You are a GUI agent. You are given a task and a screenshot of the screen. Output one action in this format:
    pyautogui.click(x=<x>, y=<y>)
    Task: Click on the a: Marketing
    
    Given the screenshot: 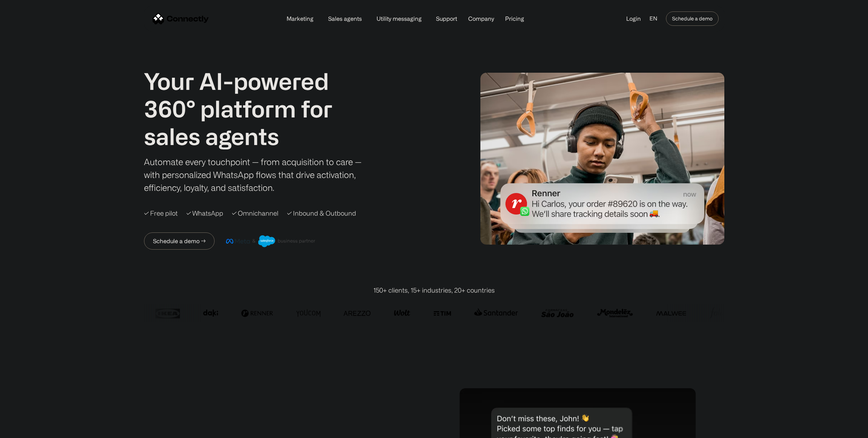 What is the action you would take?
    pyautogui.click(x=300, y=19)
    